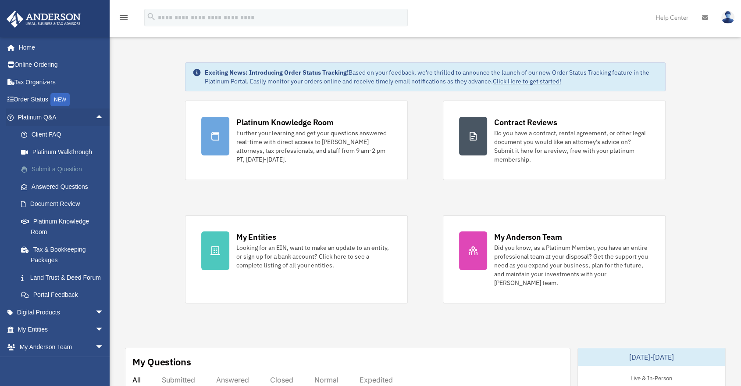 The image size is (741, 386). Describe the element at coordinates (61, 82) in the screenshot. I see `a: Tax Organizers` at that location.